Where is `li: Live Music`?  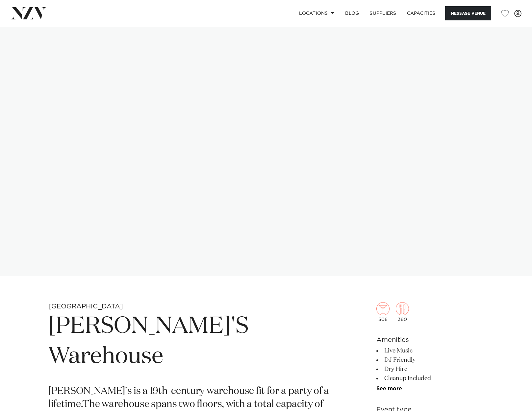
li: Live Music is located at coordinates (430, 351).